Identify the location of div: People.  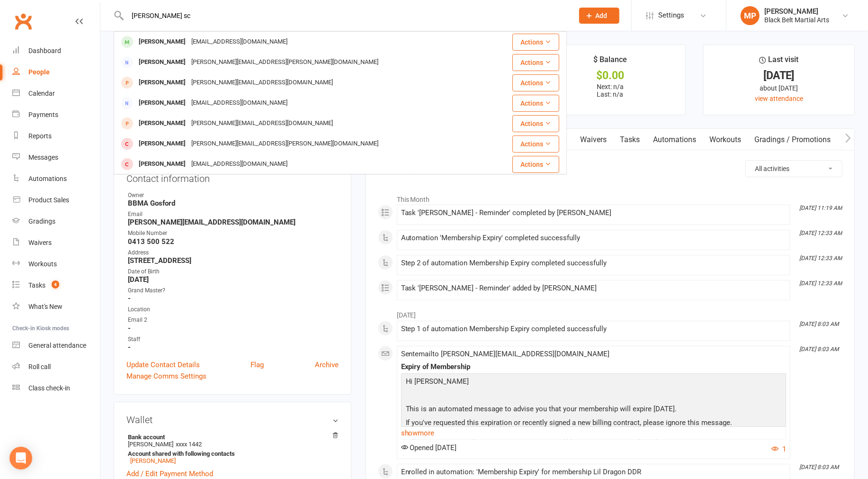
(39, 72).